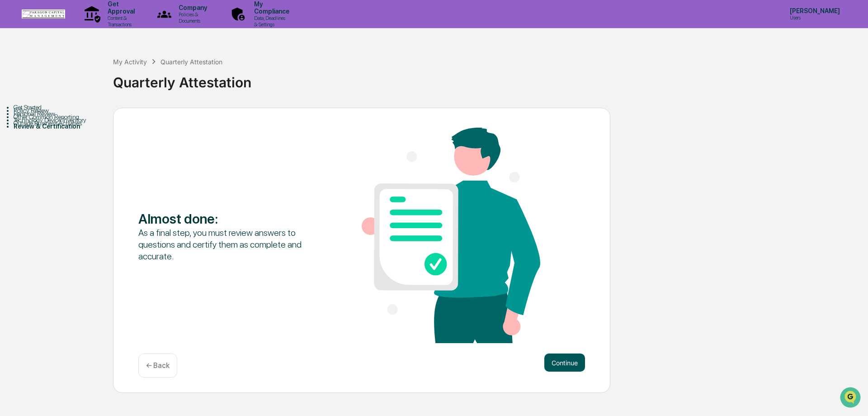 Image resolution: width=868 pixels, height=416 pixels. Describe the element at coordinates (94, 119) in the screenshot. I see `span: Attestations` at that location.